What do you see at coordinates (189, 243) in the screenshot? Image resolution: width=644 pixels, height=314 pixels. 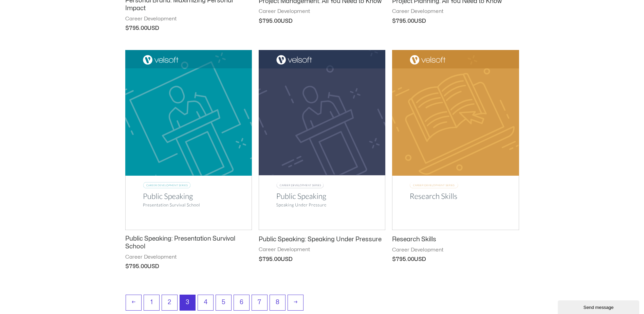 I see `h2: Public Speaking: Presentation Survival School` at bounding box center [189, 243].